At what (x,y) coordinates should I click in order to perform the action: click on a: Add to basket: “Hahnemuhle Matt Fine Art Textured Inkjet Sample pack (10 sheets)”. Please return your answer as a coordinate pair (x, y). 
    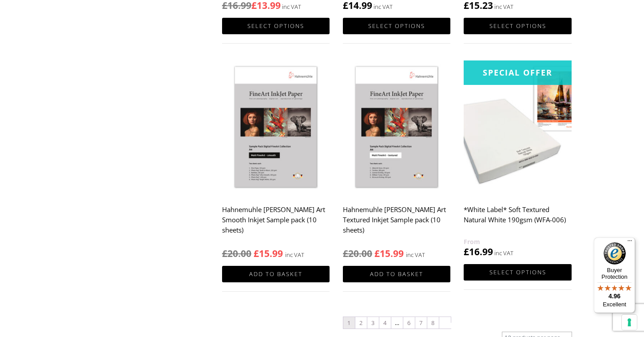
    Looking at the image, I should click on (397, 274).